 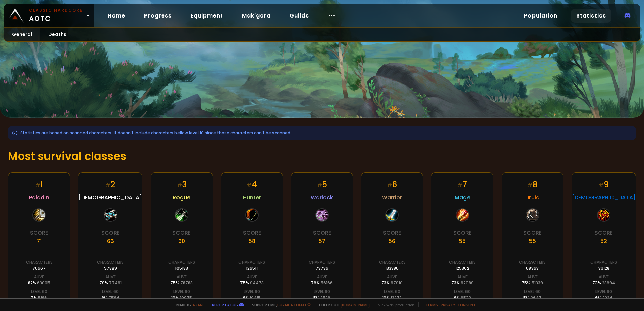 I want to click on a: Privacy, so click(x=447, y=305).